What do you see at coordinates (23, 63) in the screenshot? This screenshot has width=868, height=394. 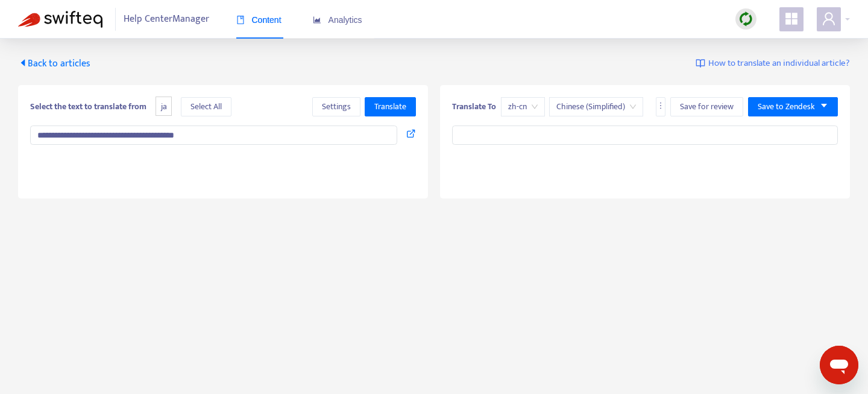 I see `span: caret-left` at bounding box center [23, 63].